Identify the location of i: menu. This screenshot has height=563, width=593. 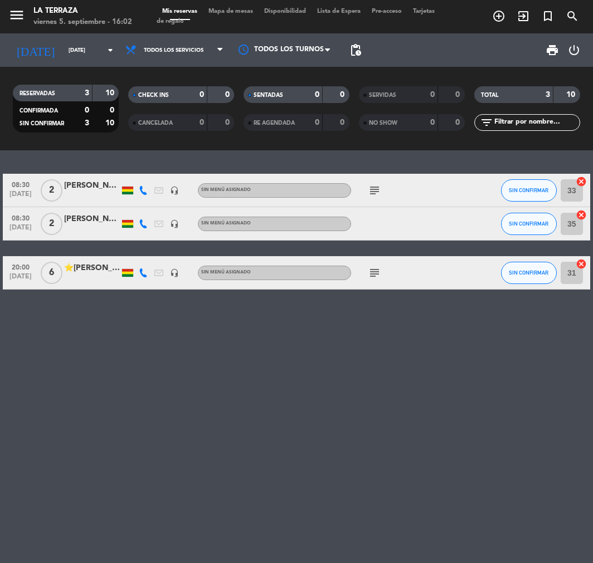
(17, 15).